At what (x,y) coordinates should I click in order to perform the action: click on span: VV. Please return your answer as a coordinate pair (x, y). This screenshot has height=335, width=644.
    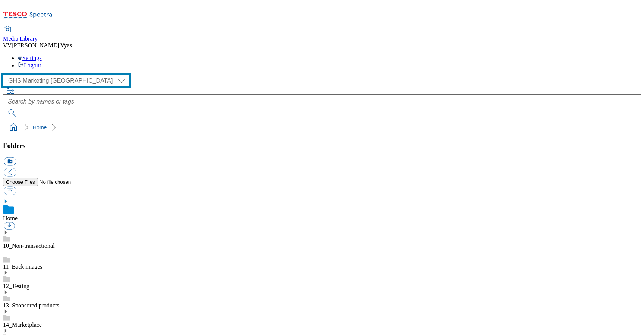
    Looking at the image, I should click on (7, 45).